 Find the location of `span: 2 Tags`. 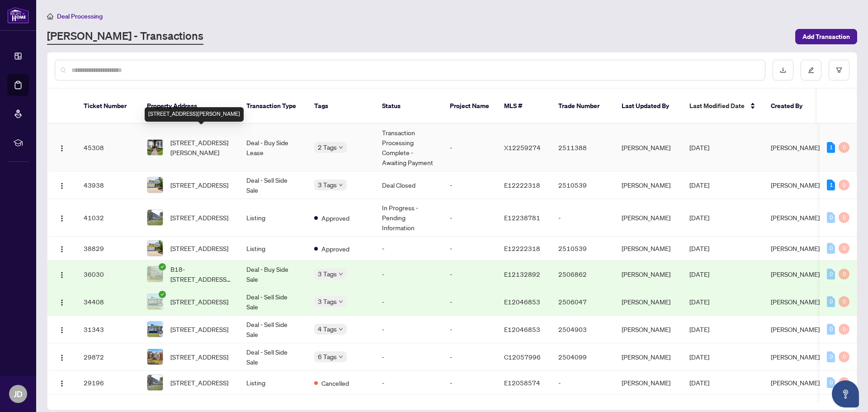

span: 2 Tags is located at coordinates (327, 147).